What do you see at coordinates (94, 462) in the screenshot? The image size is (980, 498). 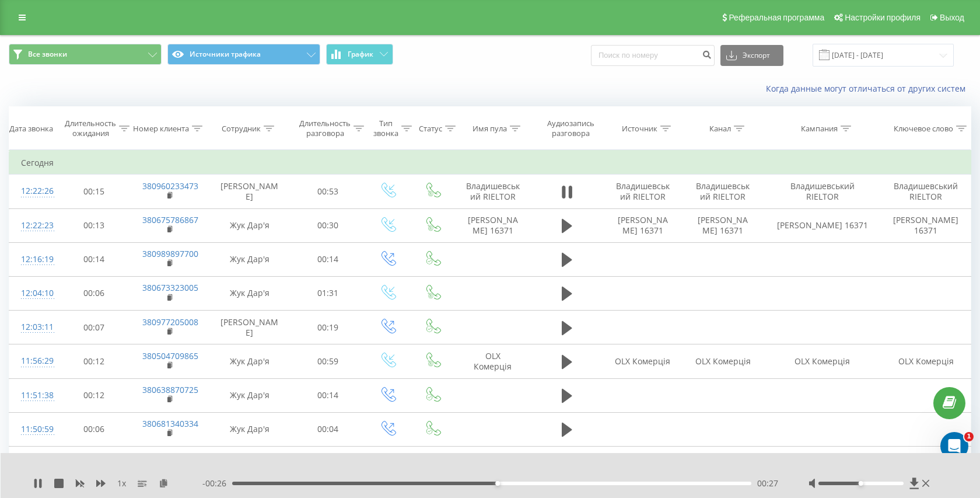 I see `td: 00:05` at bounding box center [94, 462].